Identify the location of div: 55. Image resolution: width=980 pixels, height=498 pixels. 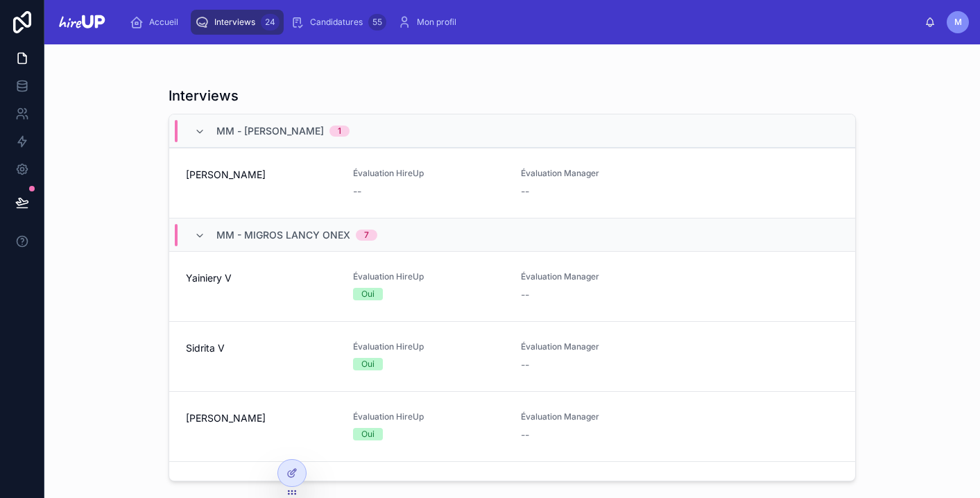
(377, 22).